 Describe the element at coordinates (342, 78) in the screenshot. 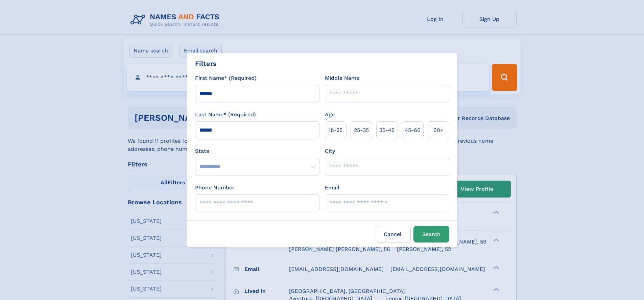

I see `label: Middle Name` at that location.